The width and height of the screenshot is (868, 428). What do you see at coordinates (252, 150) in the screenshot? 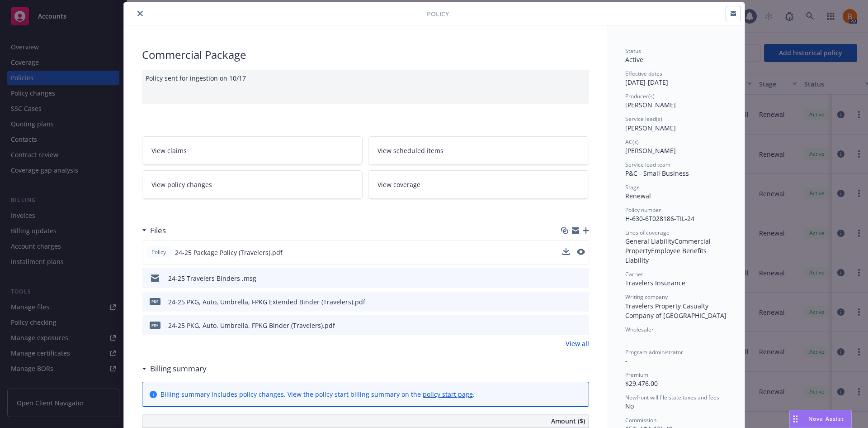
I see `a: View claims` at bounding box center [252, 150].